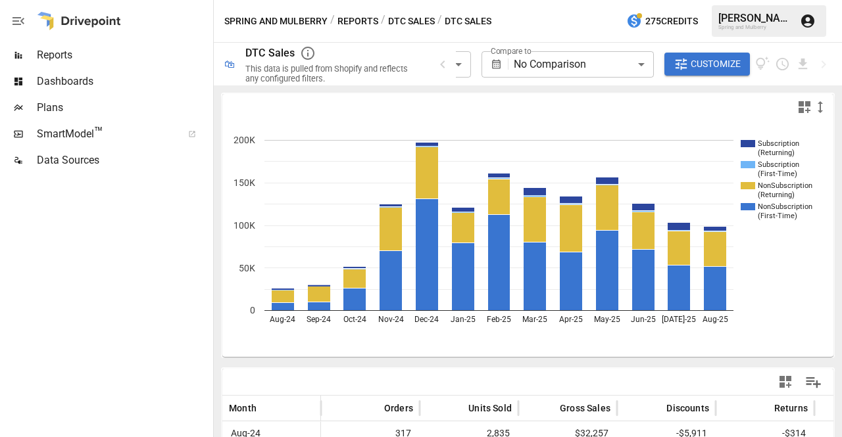  What do you see at coordinates (782, 64) in the screenshot?
I see `button: Schedule report` at bounding box center [782, 64].